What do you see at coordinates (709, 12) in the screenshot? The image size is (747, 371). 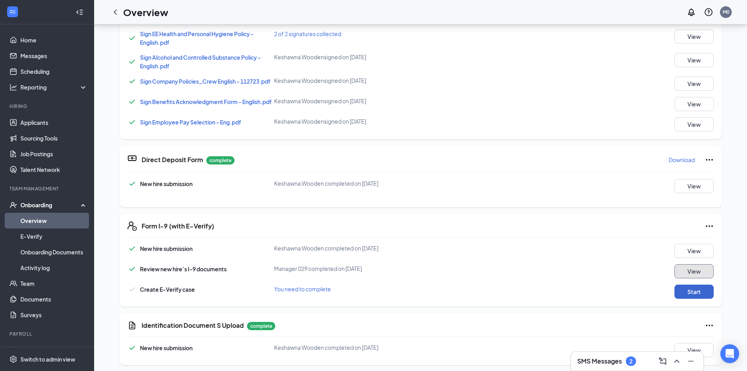 I see `svg: QuestionInfo` at bounding box center [709, 12].